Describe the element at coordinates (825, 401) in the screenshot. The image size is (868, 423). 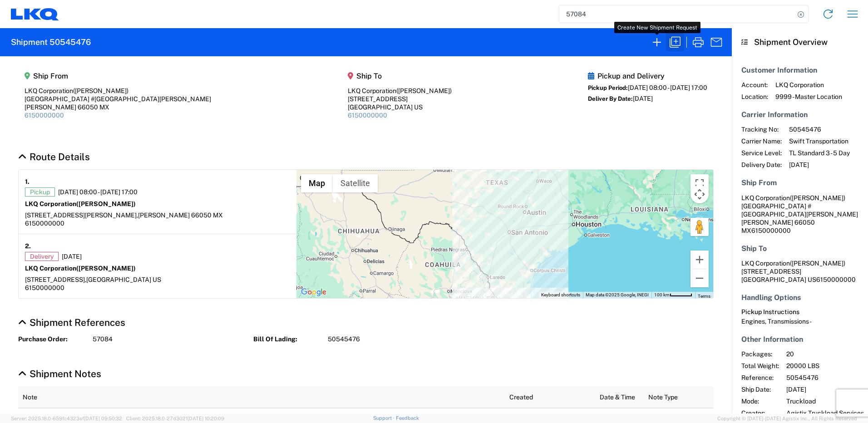
I see `span: Truckload` at that location.